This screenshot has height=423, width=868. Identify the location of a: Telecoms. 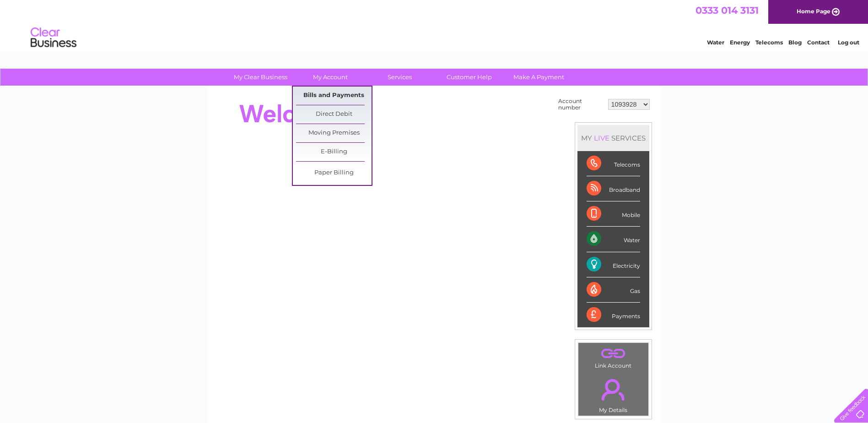
(769, 42).